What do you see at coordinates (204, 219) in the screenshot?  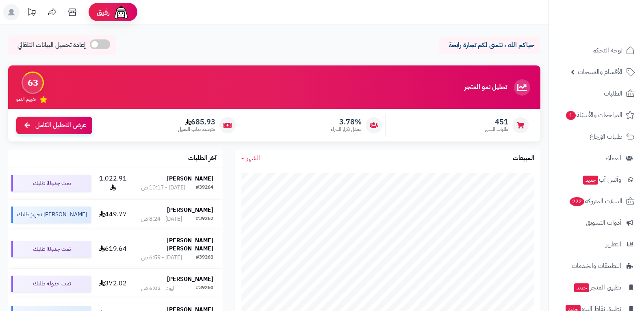 I see `div: #39262` at bounding box center [204, 219].